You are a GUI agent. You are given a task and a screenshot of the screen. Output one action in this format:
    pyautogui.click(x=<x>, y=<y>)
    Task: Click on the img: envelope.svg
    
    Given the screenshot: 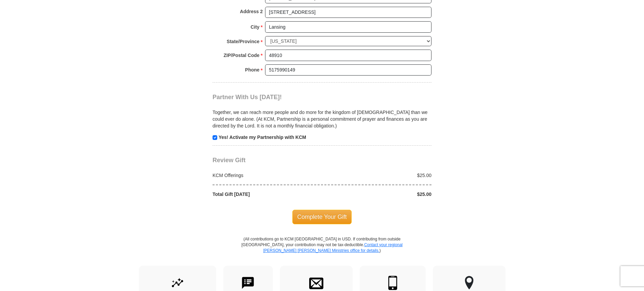 What is the action you would take?
    pyautogui.click(x=316, y=283)
    